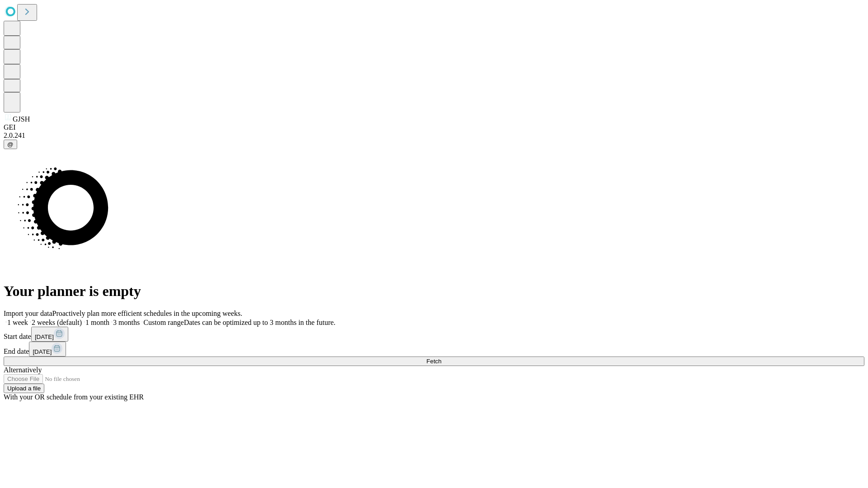 This screenshot has width=868, height=488. What do you see at coordinates (56, 322) in the screenshot?
I see `span: 2 weeks (default)` at bounding box center [56, 322].